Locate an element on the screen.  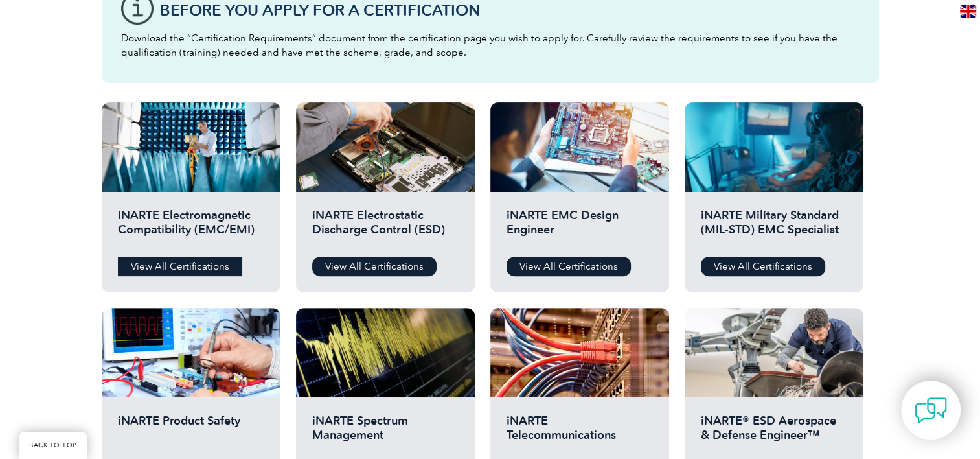
p: Download the “Certification Requirements” document from the certification page you wish to apply ... is located at coordinates (490, 45).